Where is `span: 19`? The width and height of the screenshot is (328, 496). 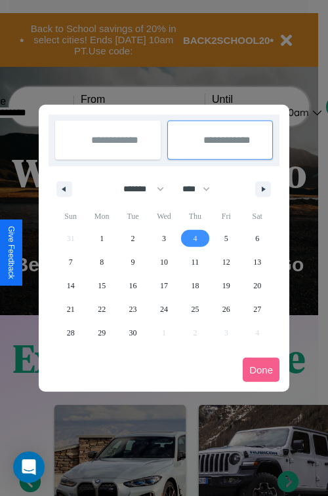
span: 19 is located at coordinates (226, 286).